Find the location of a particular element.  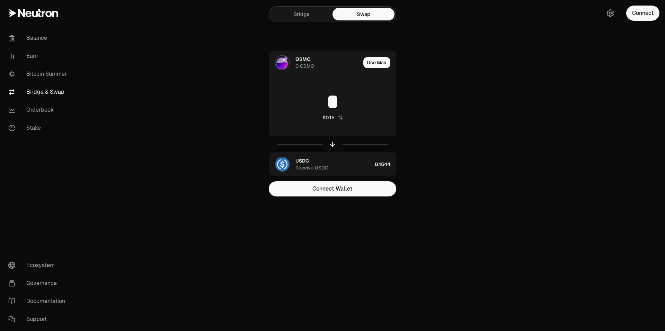

button: Connect is located at coordinates (643, 13).